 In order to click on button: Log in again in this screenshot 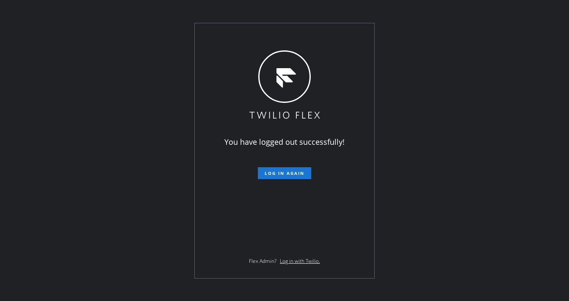, I will do `click(284, 173)`.